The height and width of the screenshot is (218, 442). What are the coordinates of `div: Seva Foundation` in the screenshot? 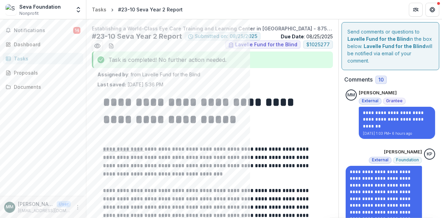 It's located at (40, 7).